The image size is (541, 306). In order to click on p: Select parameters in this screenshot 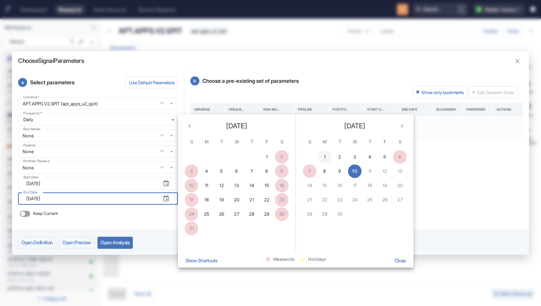, I will do `click(72, 82)`.